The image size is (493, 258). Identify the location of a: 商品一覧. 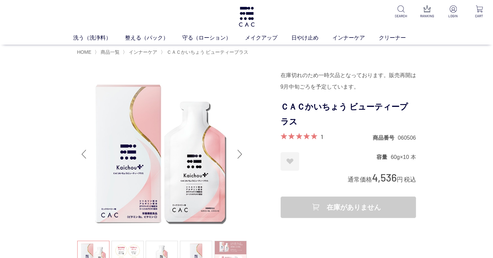
(109, 52).